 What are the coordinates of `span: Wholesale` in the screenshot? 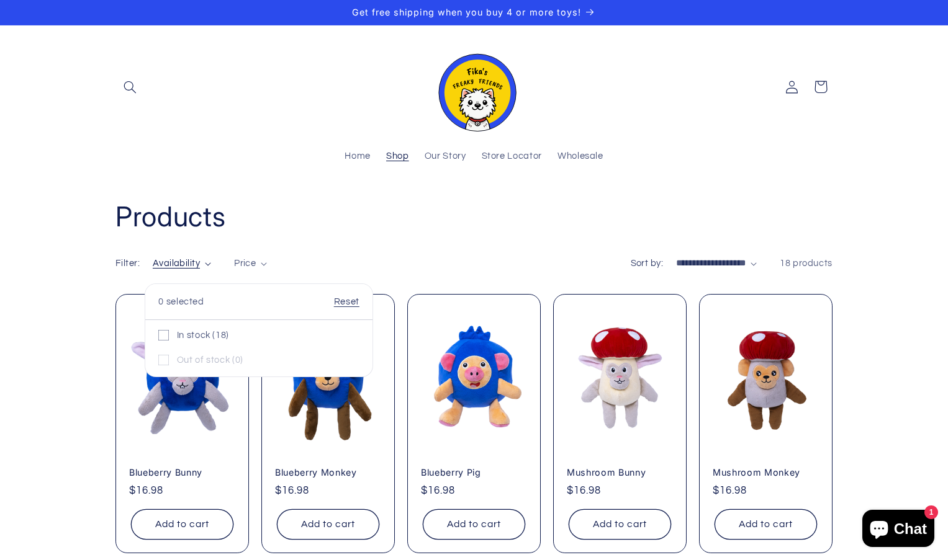 It's located at (580, 156).